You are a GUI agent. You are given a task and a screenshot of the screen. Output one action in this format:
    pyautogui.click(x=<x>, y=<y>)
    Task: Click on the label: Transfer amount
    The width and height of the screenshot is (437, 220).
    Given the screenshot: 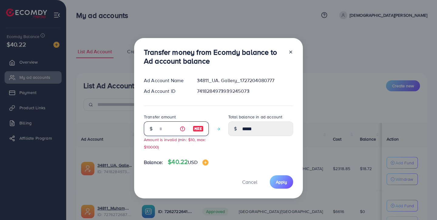 What is the action you would take?
    pyautogui.click(x=160, y=117)
    